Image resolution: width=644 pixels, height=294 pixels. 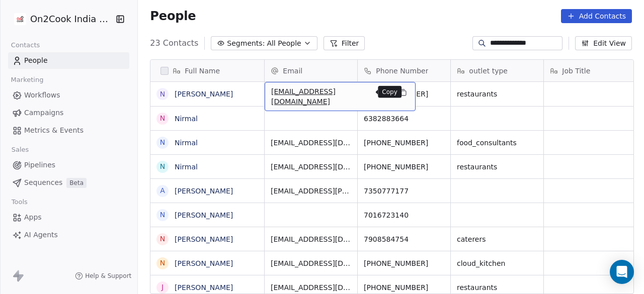 I want to click on span: On2Cook India Pvt. Ltd., so click(x=71, y=19).